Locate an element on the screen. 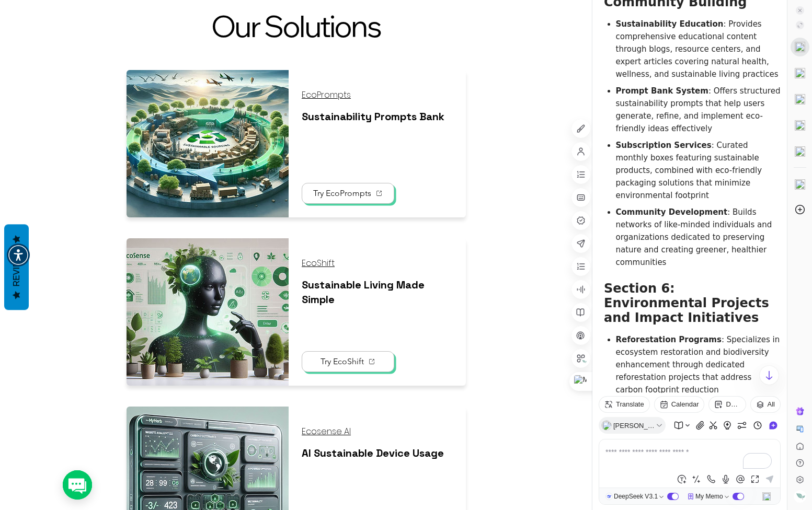 The width and height of the screenshot is (812, 510). span: Sustainable Living Made Simple is located at coordinates (363, 292).